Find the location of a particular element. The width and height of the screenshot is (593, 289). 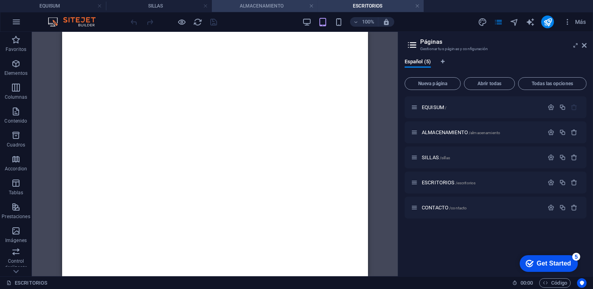

div: EQUISUM/ is located at coordinates (481, 107).